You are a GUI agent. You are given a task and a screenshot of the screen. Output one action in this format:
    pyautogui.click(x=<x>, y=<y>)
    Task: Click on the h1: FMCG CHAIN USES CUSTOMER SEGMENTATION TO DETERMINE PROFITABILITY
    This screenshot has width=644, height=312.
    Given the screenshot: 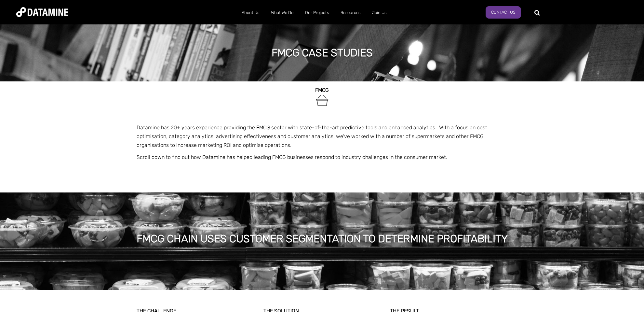 What is the action you would take?
    pyautogui.click(x=322, y=238)
    